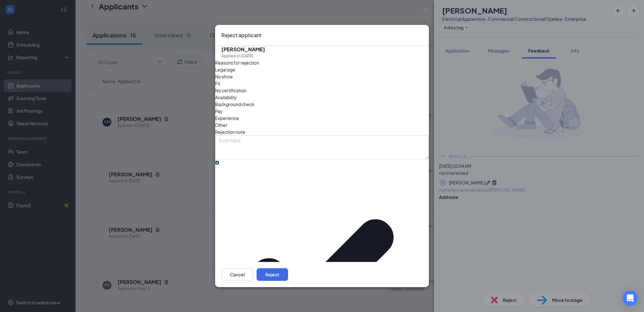 This screenshot has height=312, width=644. I want to click on span: Background check, so click(235, 104).